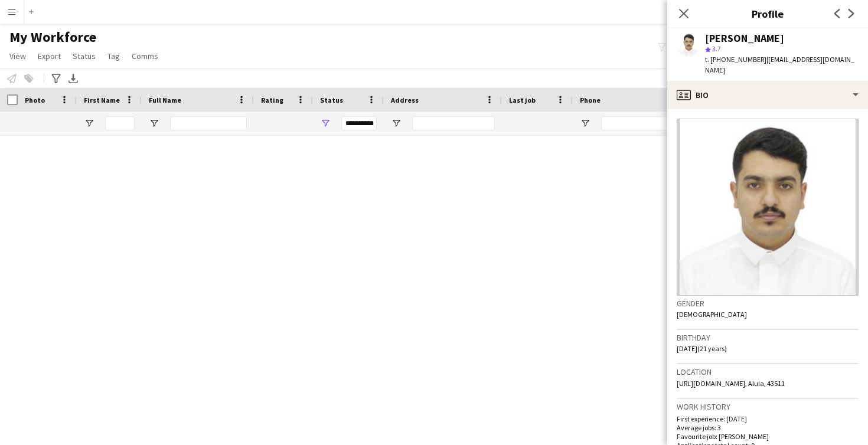 This screenshot has height=445, width=868. What do you see at coordinates (84, 56) in the screenshot?
I see `a: Status` at bounding box center [84, 56].